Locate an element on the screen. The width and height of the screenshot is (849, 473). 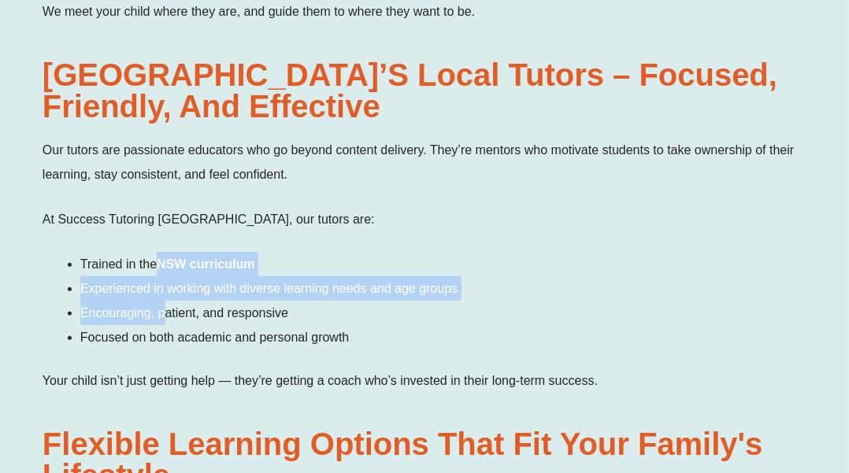
div: Chat Widget is located at coordinates (672, 249).